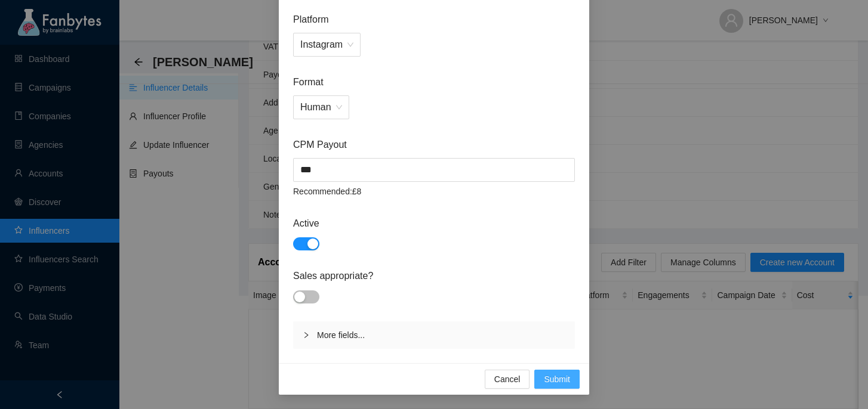 The height and width of the screenshot is (409, 868). What do you see at coordinates (306, 336) in the screenshot?
I see `span: right` at bounding box center [306, 336].